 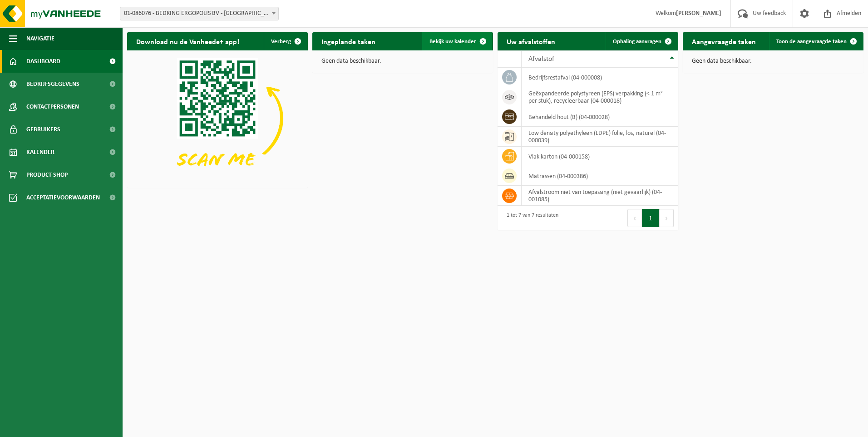 I want to click on div: 1 tot 7 van 7 resultaten, so click(x=531, y=218).